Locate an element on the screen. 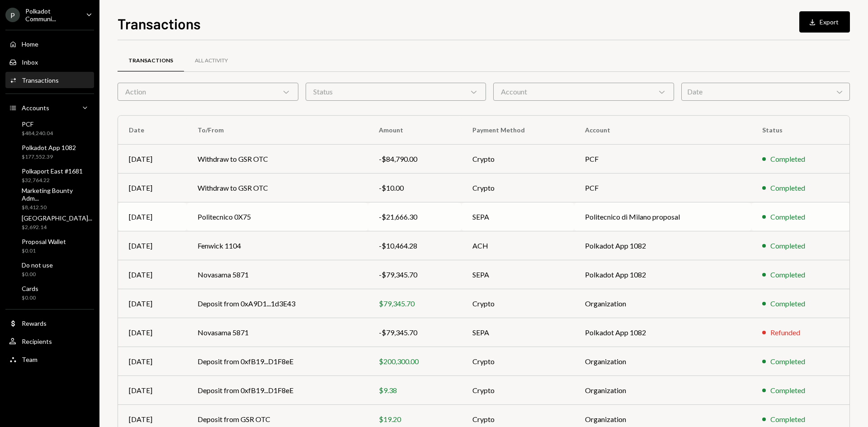 The height and width of the screenshot is (427, 868). a: PCF$484,240.04 is located at coordinates (50, 128).